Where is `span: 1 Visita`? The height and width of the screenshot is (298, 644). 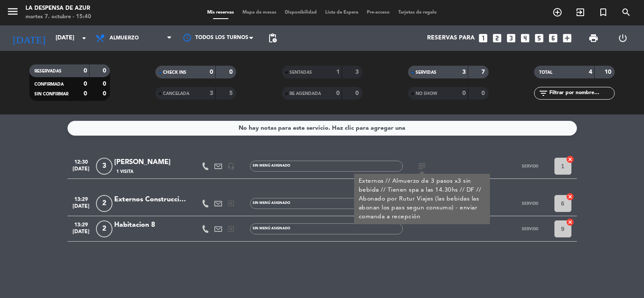
span: 1 Visita is located at coordinates (125, 171).